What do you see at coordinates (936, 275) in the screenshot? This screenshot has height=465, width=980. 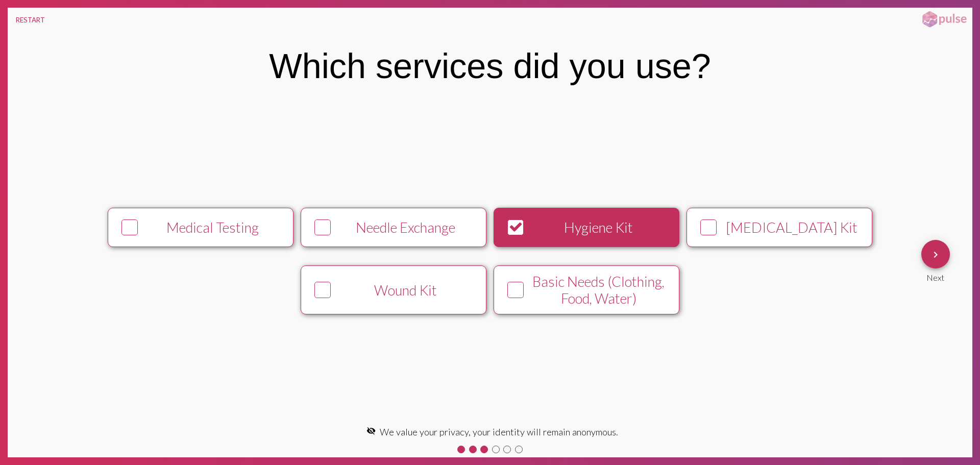 I see `div: Next` at bounding box center [936, 275].